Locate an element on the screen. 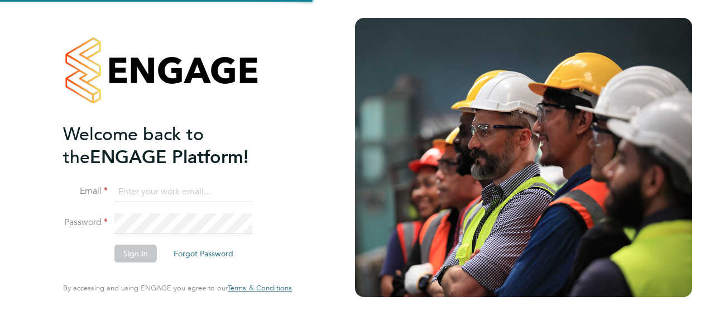 Image resolution: width=710 pixels, height=315 pixels. h2: ENGAGE Platform! is located at coordinates (172, 146).